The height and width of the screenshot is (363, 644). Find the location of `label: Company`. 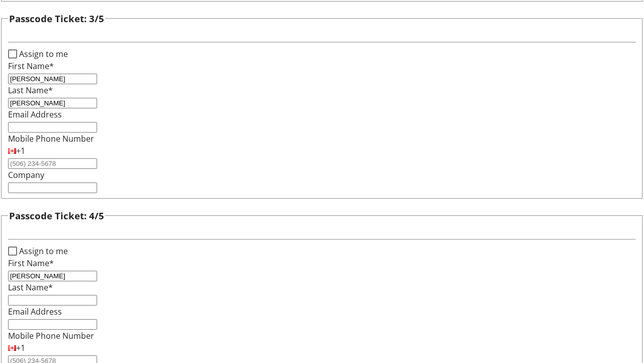

label: Company is located at coordinates (26, 175).